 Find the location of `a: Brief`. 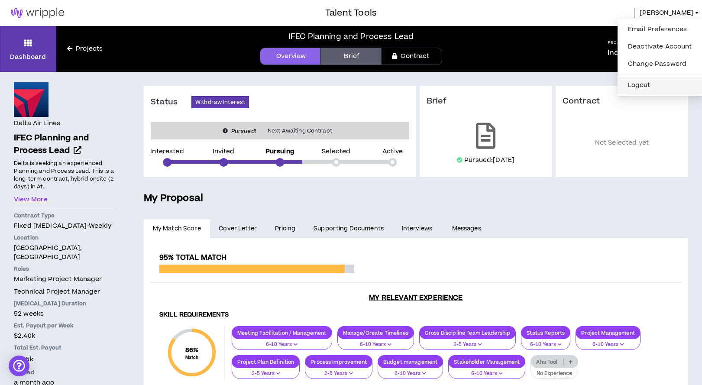

a: Brief is located at coordinates (351, 56).